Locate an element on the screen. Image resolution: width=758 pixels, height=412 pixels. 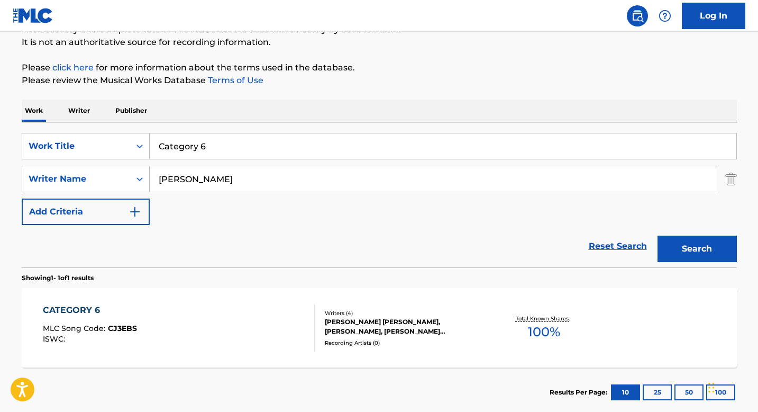
div: Help is located at coordinates (665, 16).